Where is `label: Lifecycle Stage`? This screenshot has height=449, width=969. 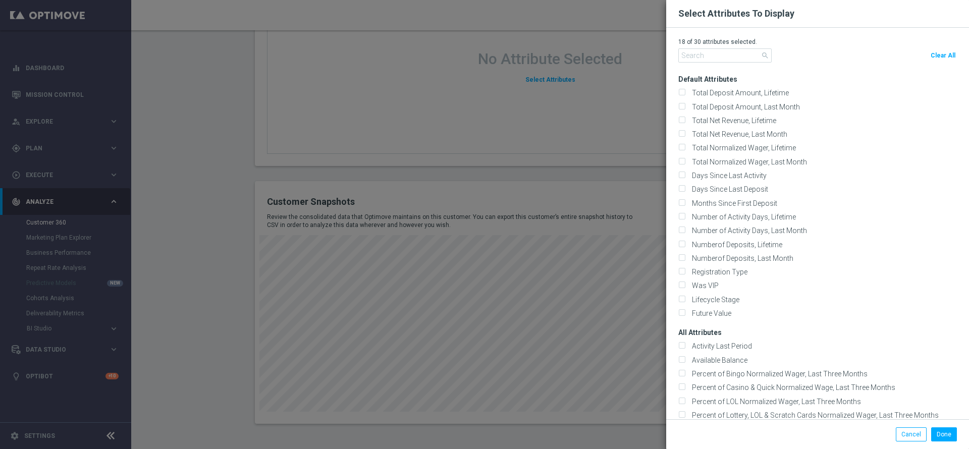 label: Lifecycle Stage is located at coordinates (714, 300).